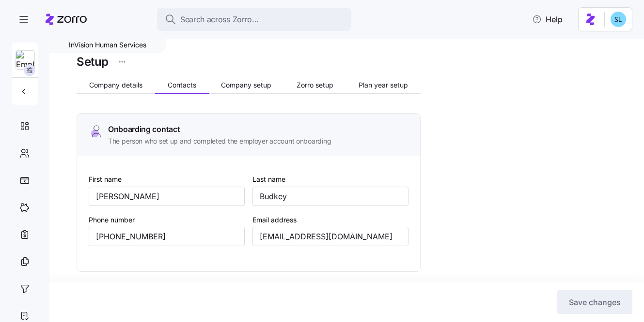 Image resolution: width=644 pixels, height=322 pixels. I want to click on label: Last name, so click(269, 179).